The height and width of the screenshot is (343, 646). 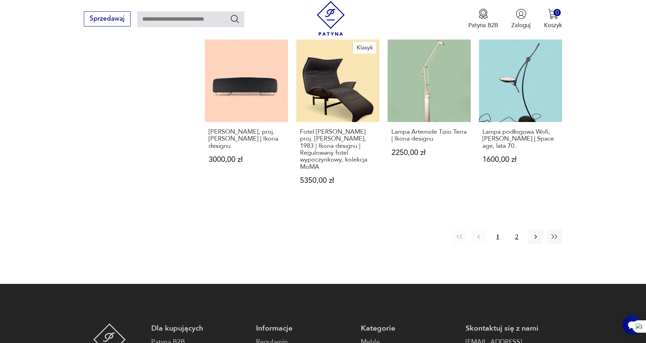 What do you see at coordinates (557, 12) in the screenshot?
I see `div: 0` at bounding box center [557, 12].